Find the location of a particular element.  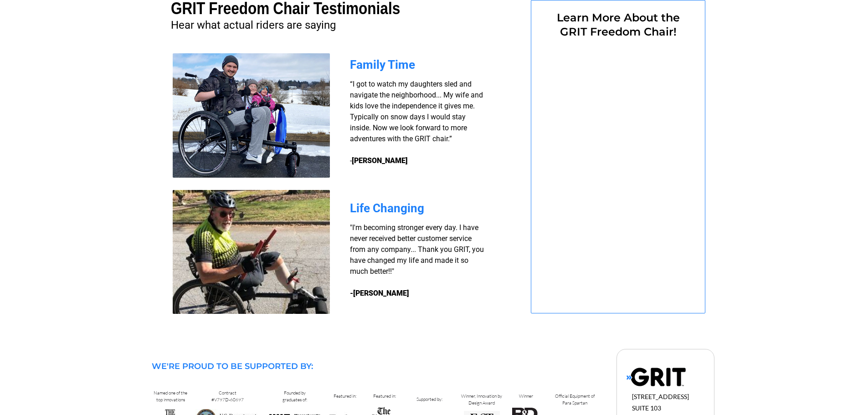

span: Hear what actual riders are saying is located at coordinates (253, 25).